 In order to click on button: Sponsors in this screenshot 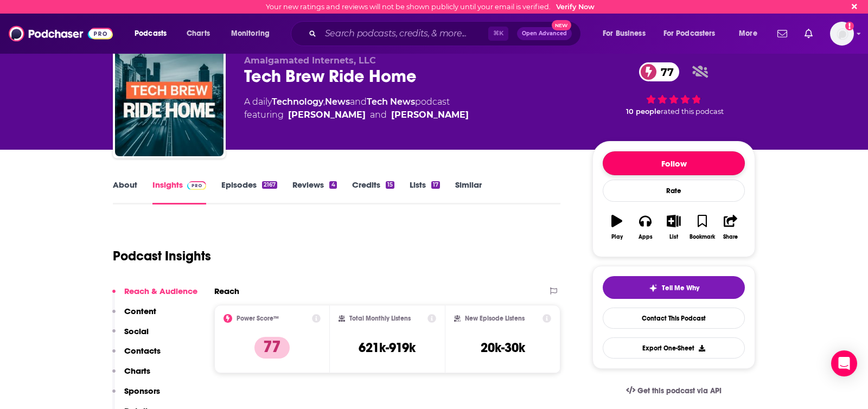, I will do `click(136, 396)`.